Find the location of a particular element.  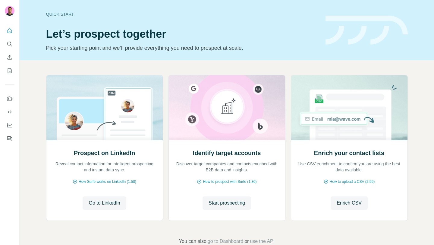

button: use the API is located at coordinates (262, 241).